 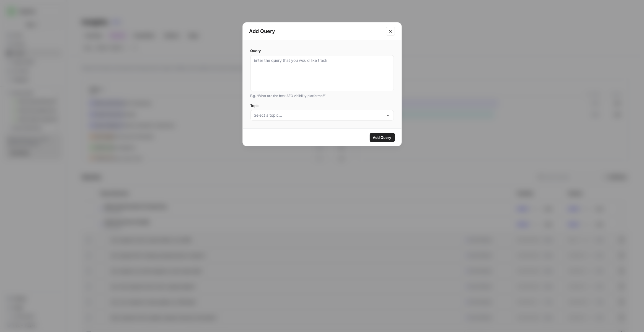 I want to click on span: Add Query, so click(x=382, y=138).